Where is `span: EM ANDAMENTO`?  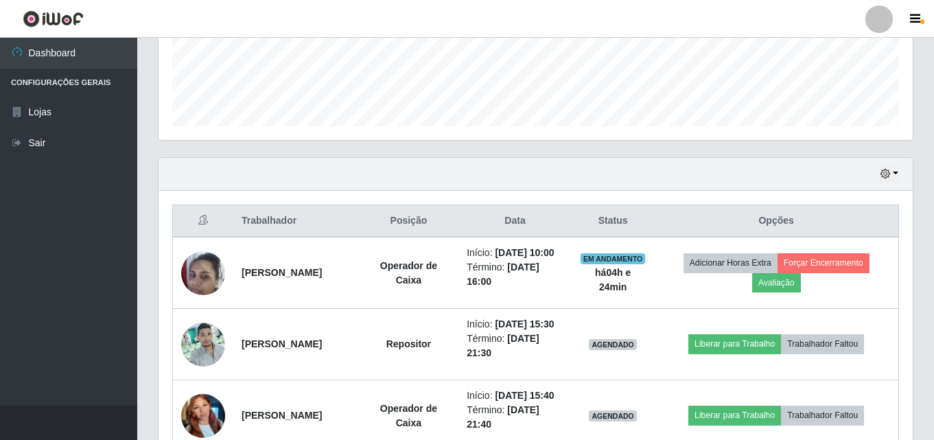
span: EM ANDAMENTO is located at coordinates (613, 259).